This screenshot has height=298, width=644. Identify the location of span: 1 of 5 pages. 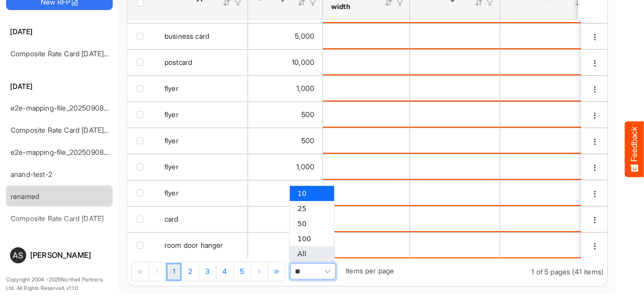
(550, 271).